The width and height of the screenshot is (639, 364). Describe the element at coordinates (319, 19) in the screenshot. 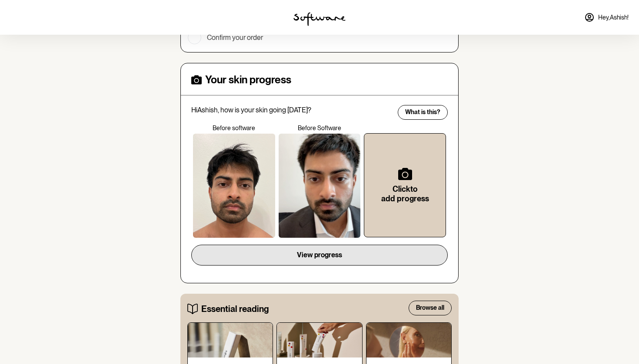

I see `img: software logo` at that location.